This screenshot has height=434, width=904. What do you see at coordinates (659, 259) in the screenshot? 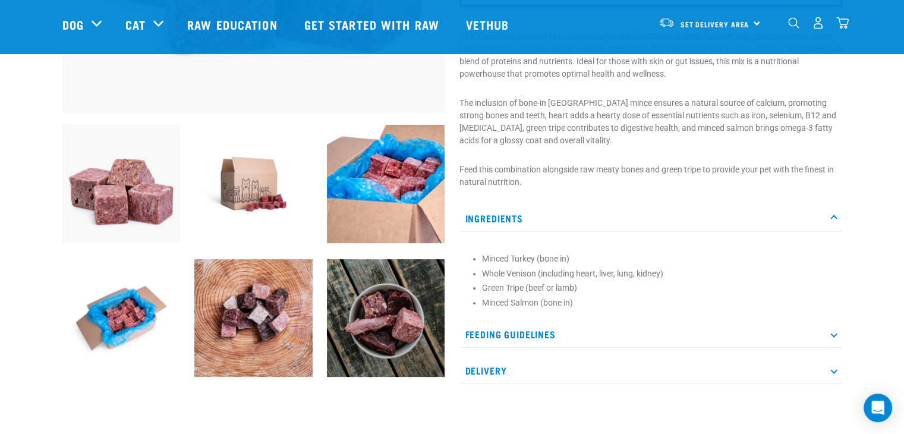
I see `li: Minced Turkey (bone in)` at bounding box center [659, 259].